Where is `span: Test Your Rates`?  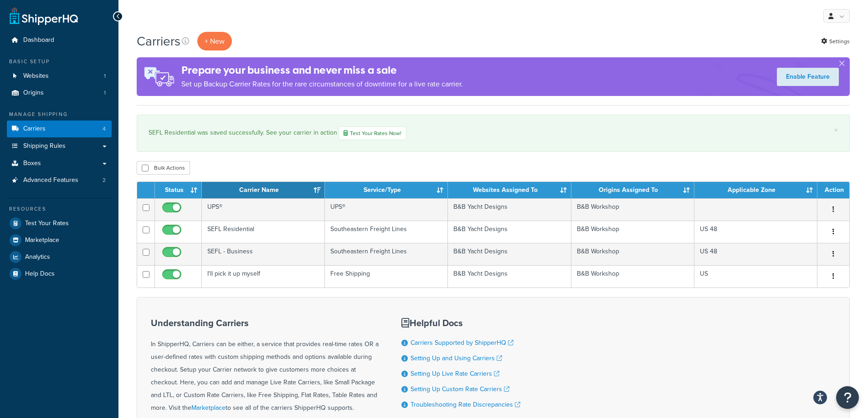
span: Test Your Rates is located at coordinates (47, 224).